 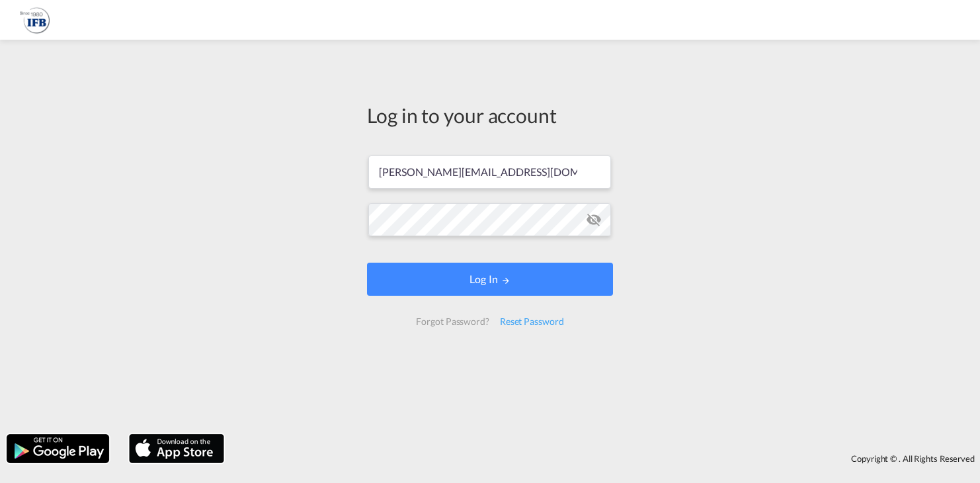 I want to click on div: Copyright © . All Rights Reserved, so click(x=606, y=458).